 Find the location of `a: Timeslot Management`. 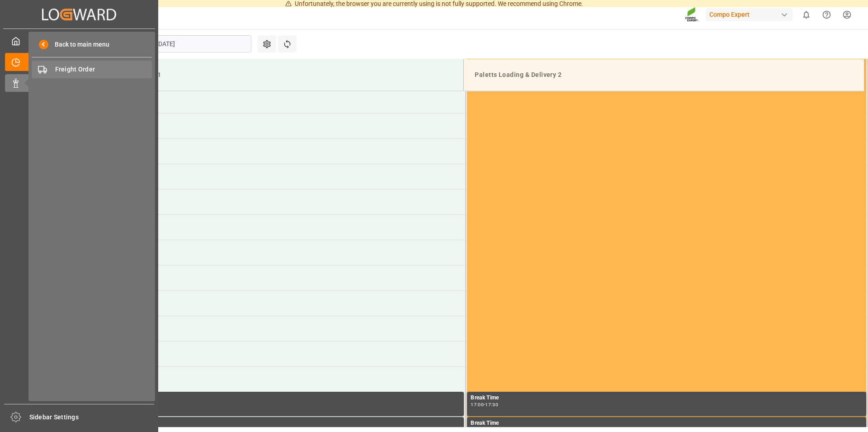

a: Timeslot Management is located at coordinates (79, 62).